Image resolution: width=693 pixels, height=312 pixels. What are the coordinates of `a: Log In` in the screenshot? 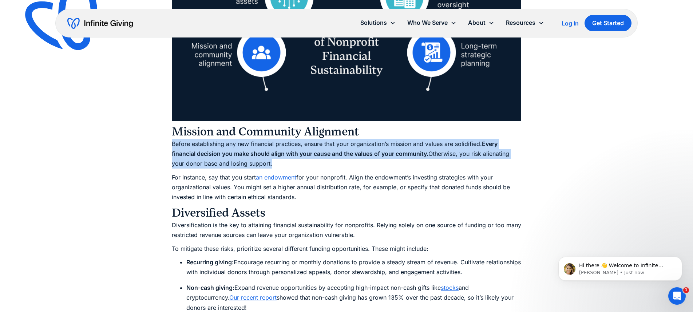 It's located at (570, 23).